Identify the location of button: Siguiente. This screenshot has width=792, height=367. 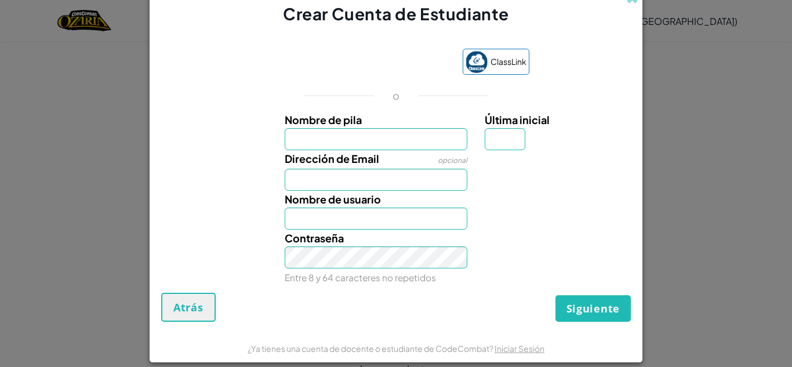
(593, 309).